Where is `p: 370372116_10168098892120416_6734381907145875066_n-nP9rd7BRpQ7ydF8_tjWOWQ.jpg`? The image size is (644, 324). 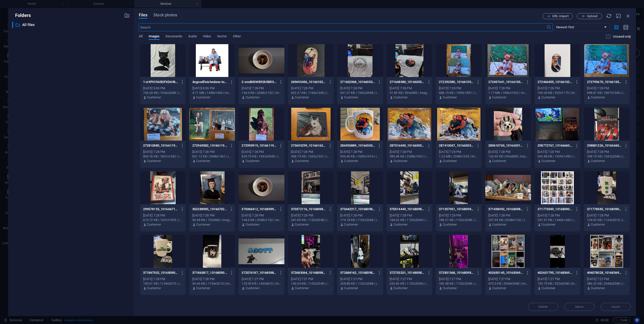 p: 370372116_10168098892120416_6734381907145875066_n-nP9rd7BRpQ7ydF8_tjWOWQ.jpg is located at coordinates (308, 209).